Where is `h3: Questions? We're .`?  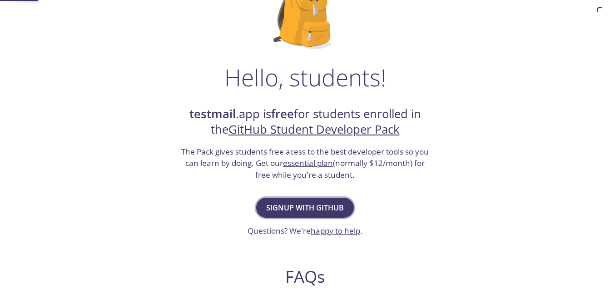 h3: Questions? We're . is located at coordinates (305, 231).